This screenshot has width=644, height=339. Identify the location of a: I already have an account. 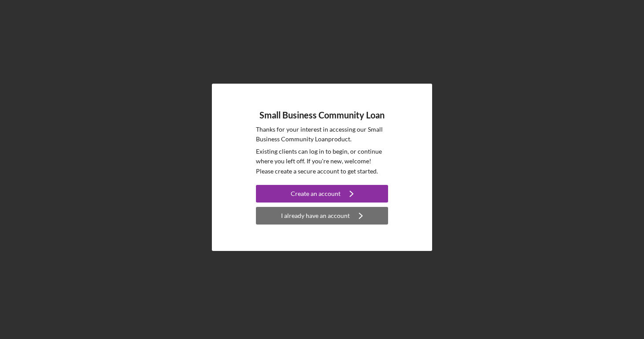
(322, 216).